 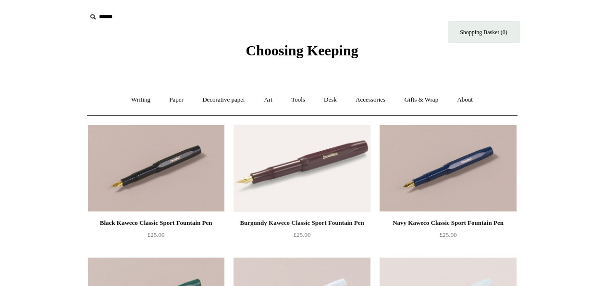 I want to click on a: Burgundy Kaweco Classic Sport Fountain Pen £25.00, so click(x=302, y=237).